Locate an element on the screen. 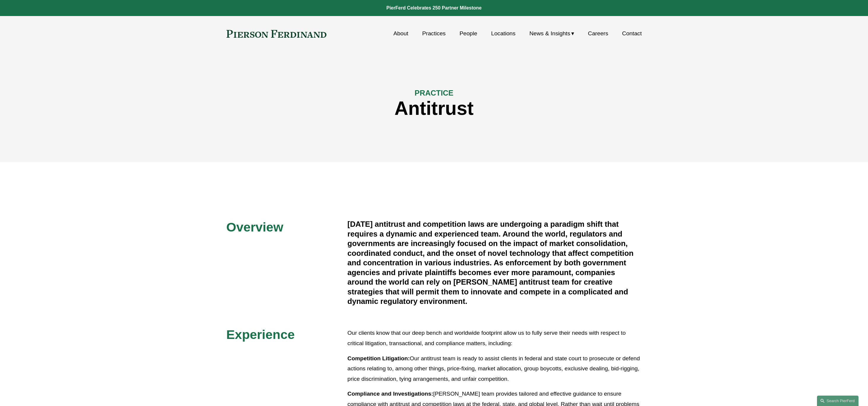 The width and height of the screenshot is (868, 406). a: folder dropdown is located at coordinates (552, 34).